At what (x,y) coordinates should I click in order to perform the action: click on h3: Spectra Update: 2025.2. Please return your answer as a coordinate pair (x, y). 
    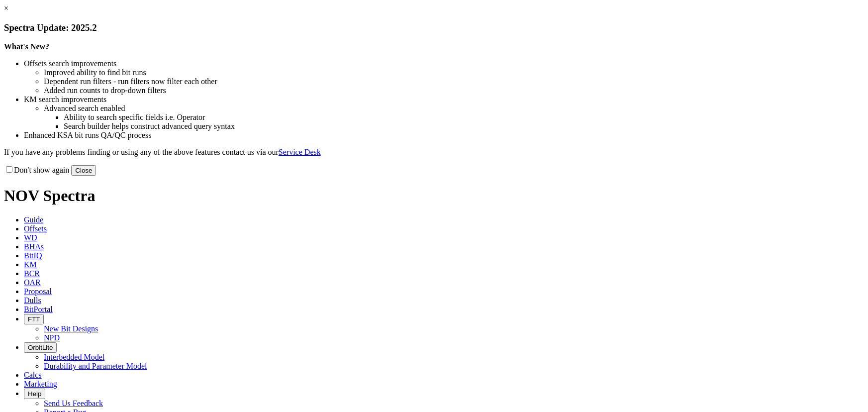
    Looking at the image, I should click on (434, 28).